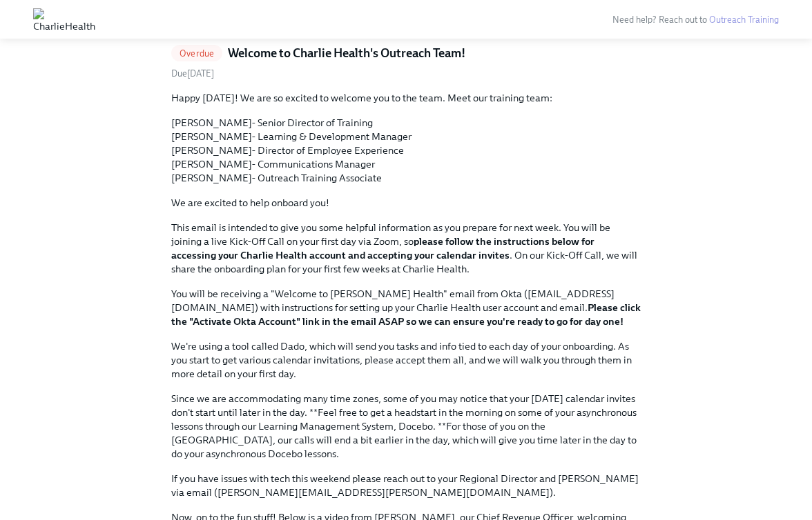 Image resolution: width=812 pixels, height=520 pixels. I want to click on img: CharlieHealth, so click(64, 19).